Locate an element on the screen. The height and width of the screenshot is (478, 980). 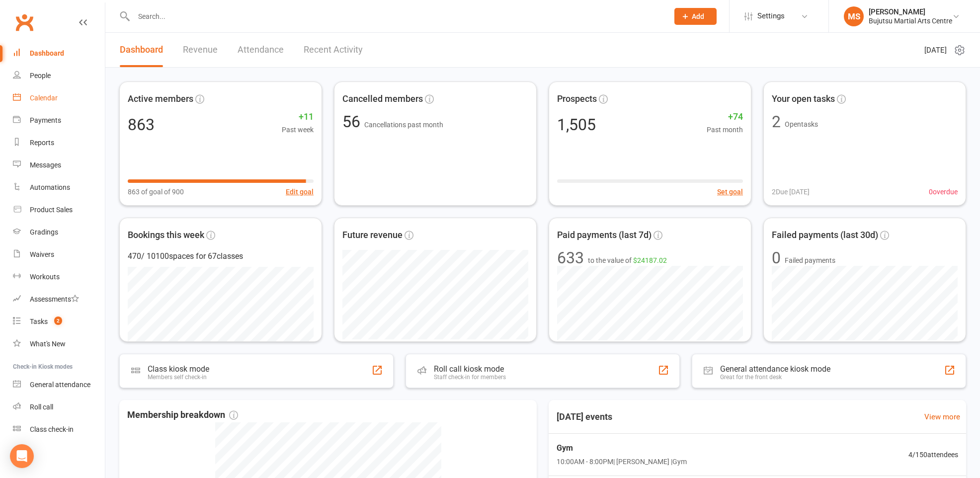
div: Members self check-in is located at coordinates (178, 377).